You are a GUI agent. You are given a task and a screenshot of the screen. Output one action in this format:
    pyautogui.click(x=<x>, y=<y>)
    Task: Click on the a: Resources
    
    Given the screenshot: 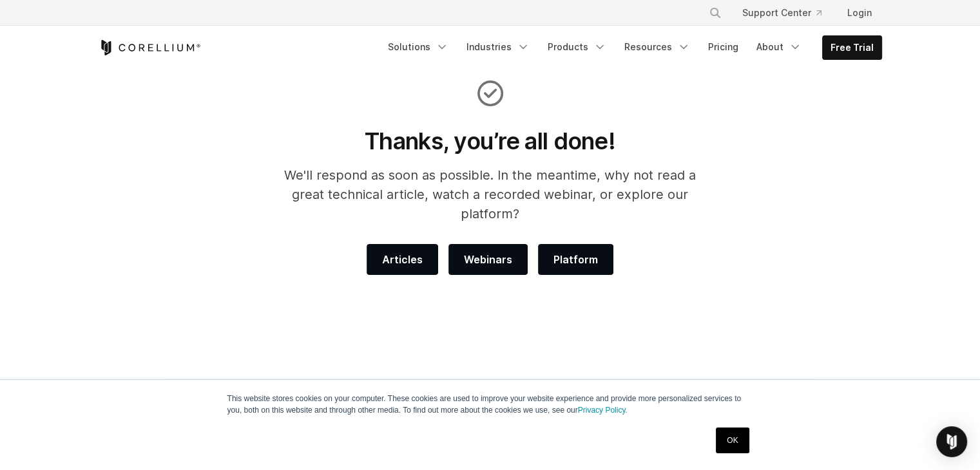 What is the action you would take?
    pyautogui.click(x=658, y=47)
    